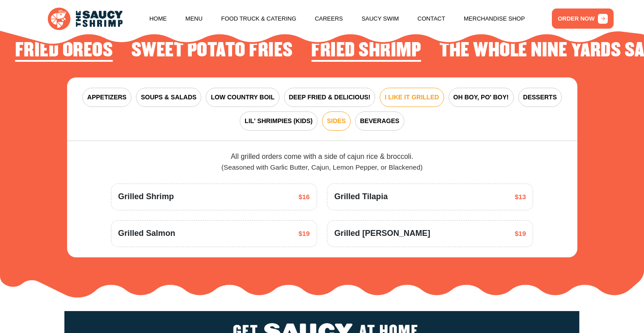 Image resolution: width=644 pixels, height=333 pixels. Describe the element at coordinates (146, 233) in the screenshot. I see `span: Grilled Salmon` at that location.